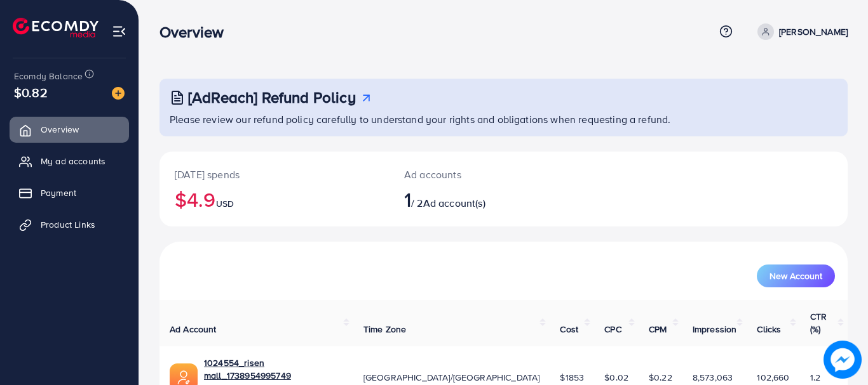  Describe the element at coordinates (60, 130) in the screenshot. I see `span: Overview` at that location.